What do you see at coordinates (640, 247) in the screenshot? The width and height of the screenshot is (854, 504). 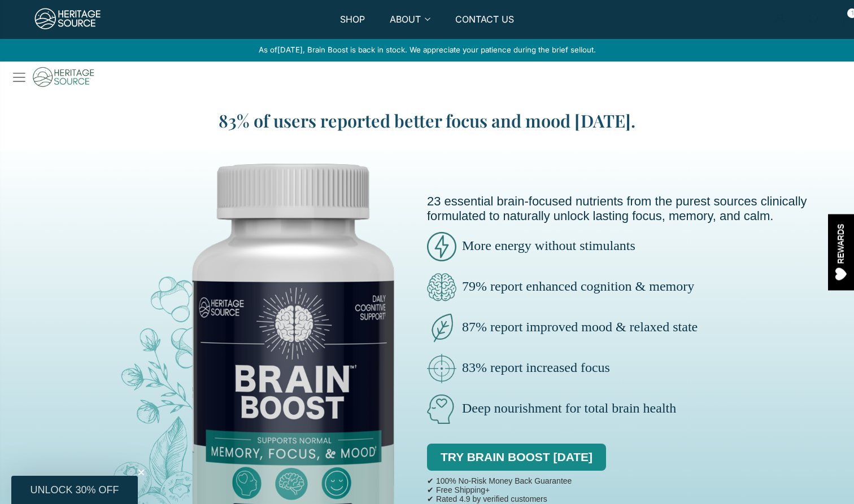 I see `p: More energy without stimulants` at bounding box center [640, 247].